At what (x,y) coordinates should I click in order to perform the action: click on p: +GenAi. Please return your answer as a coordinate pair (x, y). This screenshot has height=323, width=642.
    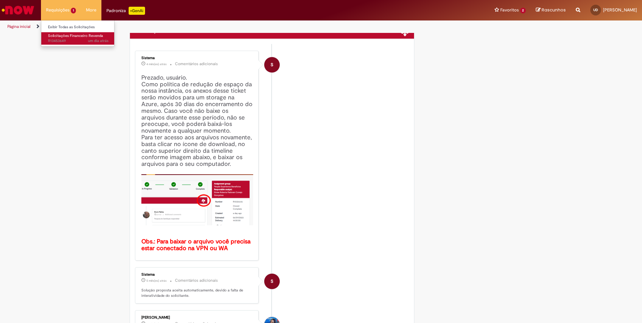
    Looking at the image, I should click on (137, 11).